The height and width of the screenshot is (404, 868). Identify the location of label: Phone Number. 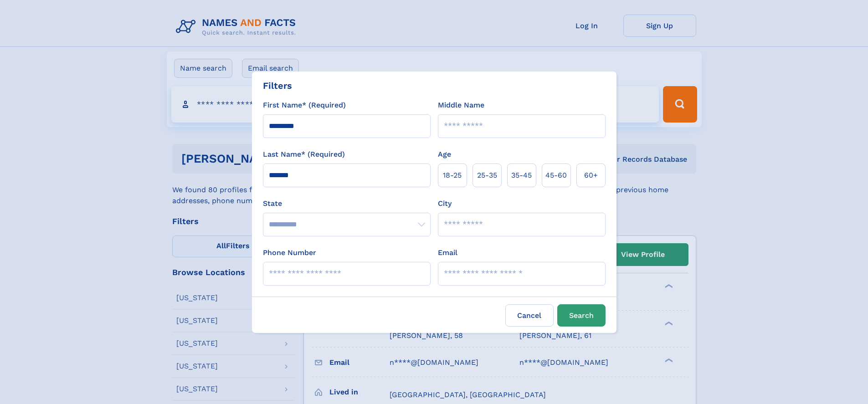
(289, 253).